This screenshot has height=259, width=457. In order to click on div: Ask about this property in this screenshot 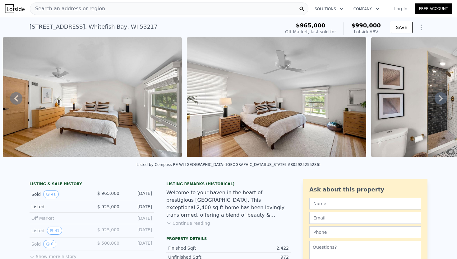, I will do `click(365, 189)`.